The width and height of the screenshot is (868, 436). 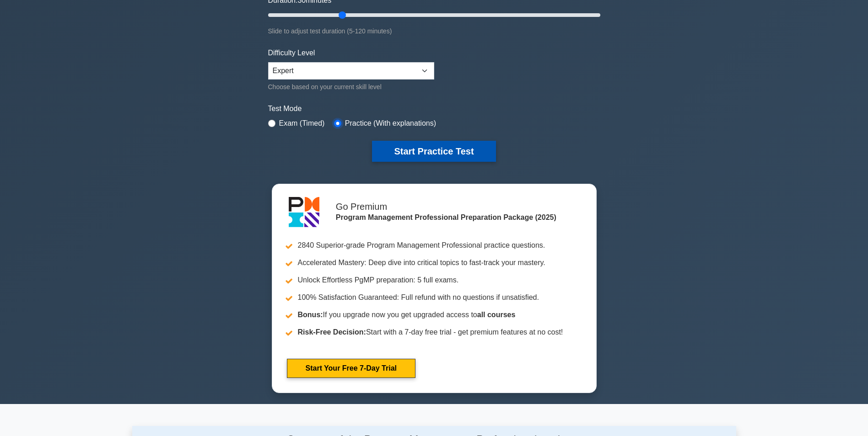 I want to click on label: Test Mode, so click(x=434, y=109).